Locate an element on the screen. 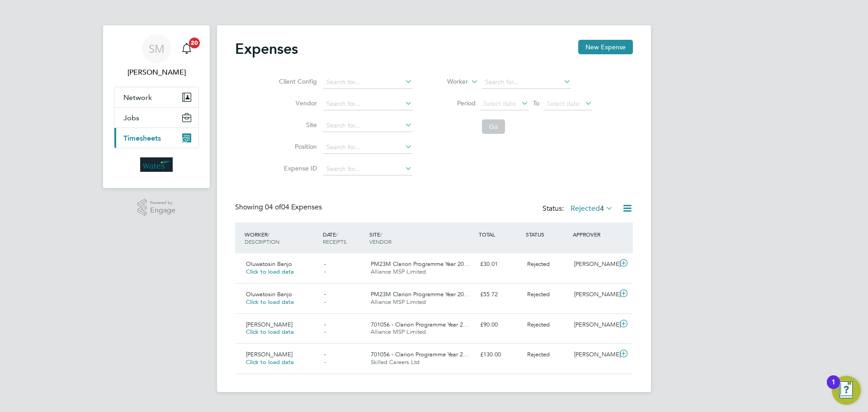  button: Go is located at coordinates (493, 126).